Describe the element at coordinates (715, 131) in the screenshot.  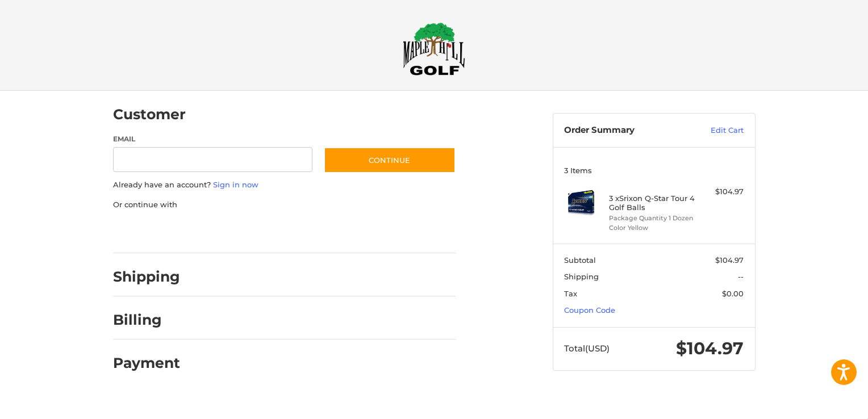
I see `a: Edit Cart` at that location.